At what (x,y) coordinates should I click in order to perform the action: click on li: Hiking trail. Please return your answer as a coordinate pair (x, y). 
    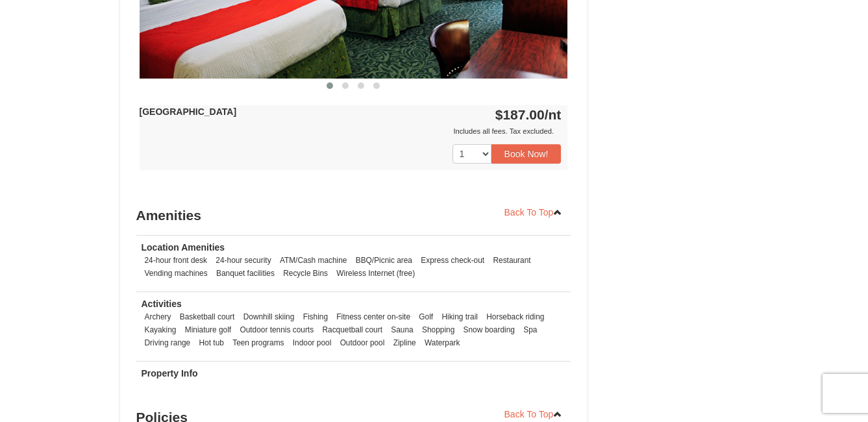
    Looking at the image, I should click on (460, 317).